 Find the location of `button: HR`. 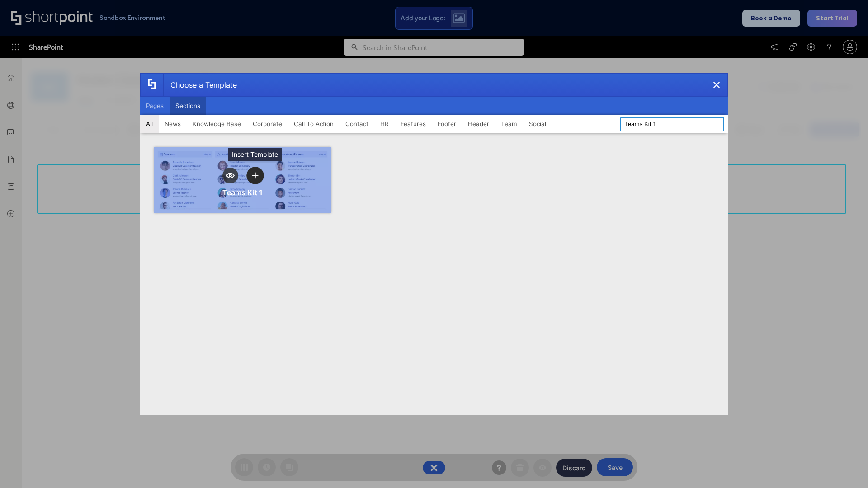

button: HR is located at coordinates (384, 124).